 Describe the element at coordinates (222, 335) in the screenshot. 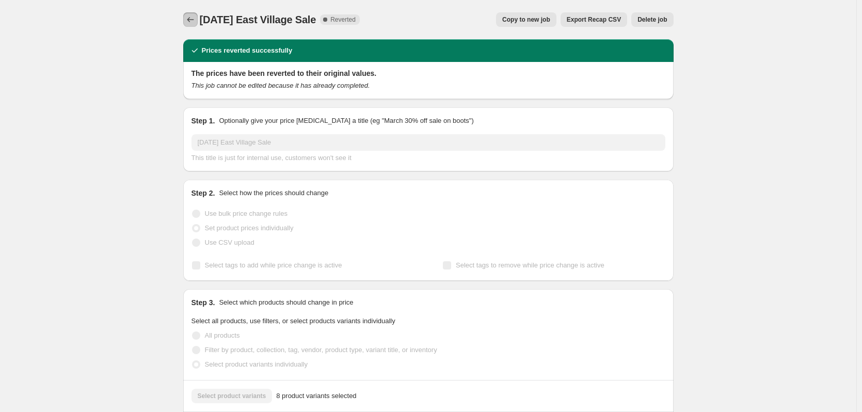

I see `span: All products` at that location.